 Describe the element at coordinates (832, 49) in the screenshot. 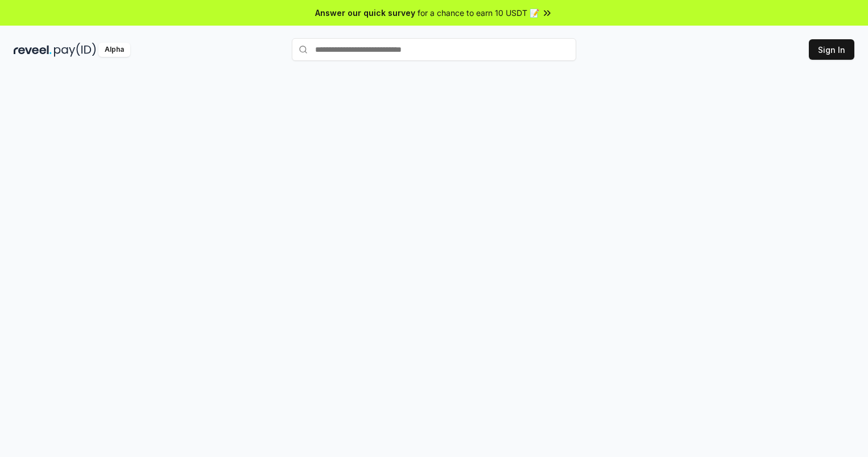

I see `button: Sign In` at that location.